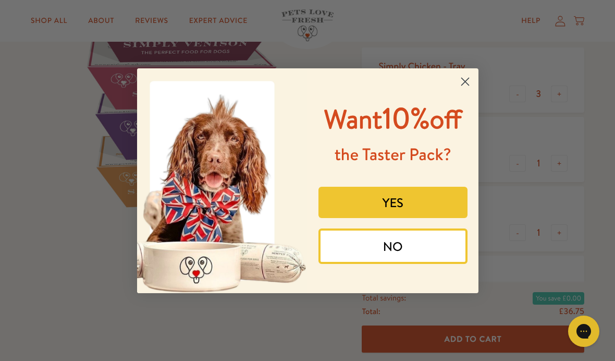 Image resolution: width=615 pixels, height=361 pixels. Describe the element at coordinates (223, 180) in the screenshot. I see `img: 8afefe80-1ef6-417a-b86b-9520c2248d41.jpeg` at that location.